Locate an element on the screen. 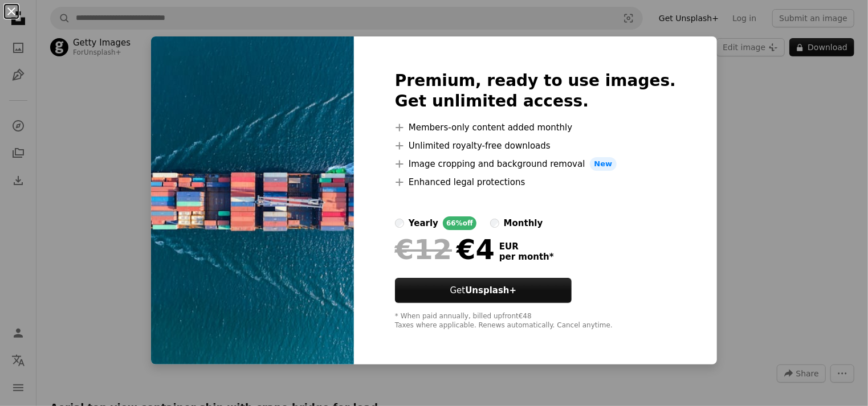  strong: Unsplash+ is located at coordinates (491, 290).